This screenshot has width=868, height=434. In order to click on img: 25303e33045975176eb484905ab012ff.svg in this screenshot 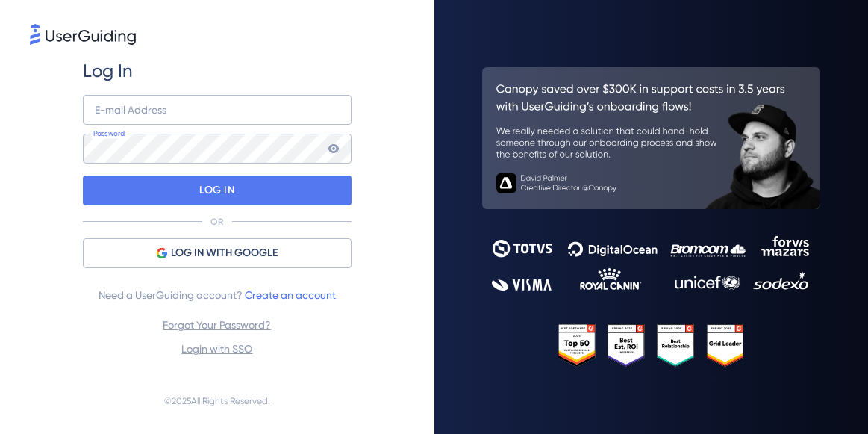, I will do `click(651, 345)`.